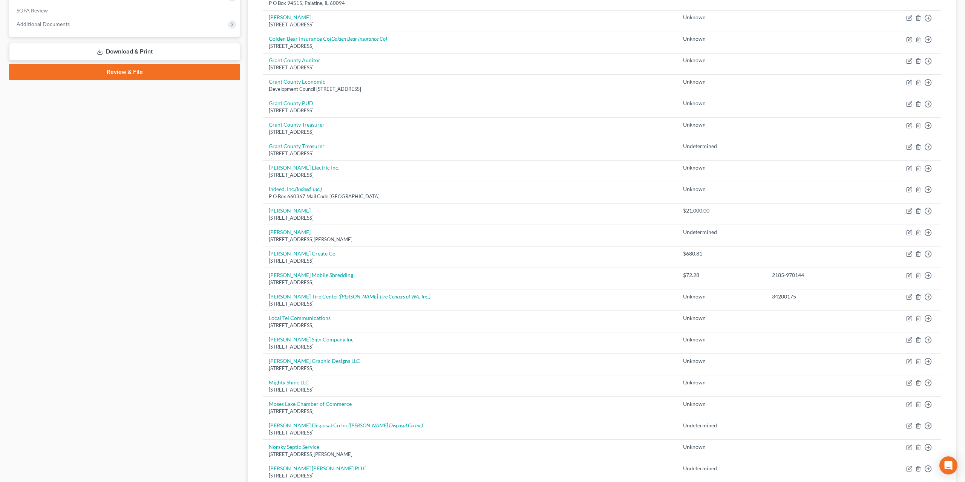 This screenshot has width=965, height=482. Describe the element at coordinates (722, 275) in the screenshot. I see `div: $72.28` at that location.